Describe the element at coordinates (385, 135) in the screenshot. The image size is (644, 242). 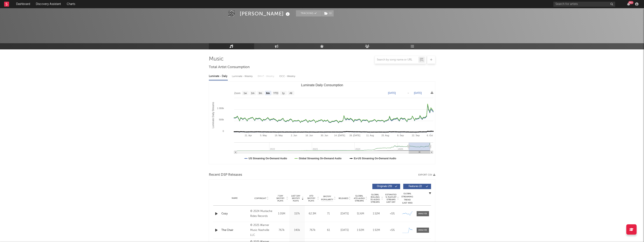
I see `text: 25. Aug` at that location.